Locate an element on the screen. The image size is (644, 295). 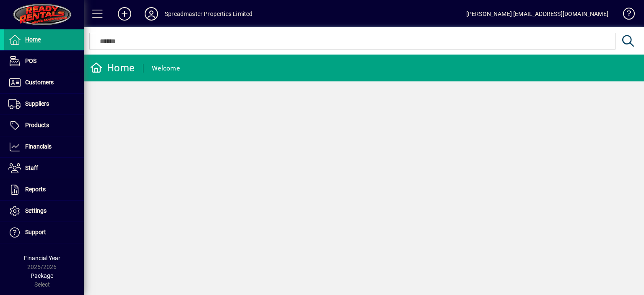
span: Products is located at coordinates (37, 125).